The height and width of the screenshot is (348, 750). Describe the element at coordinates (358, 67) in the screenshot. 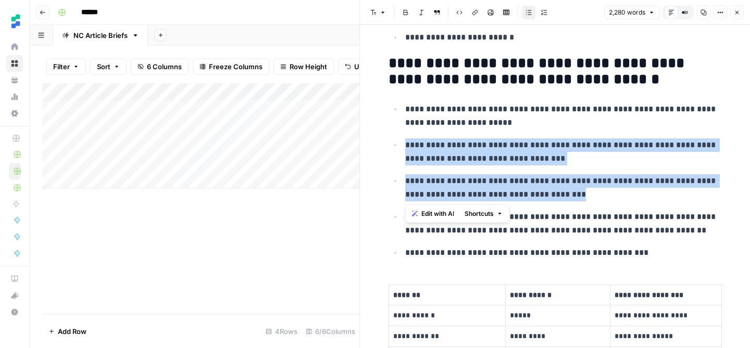

I see `button: Undo` at that location.